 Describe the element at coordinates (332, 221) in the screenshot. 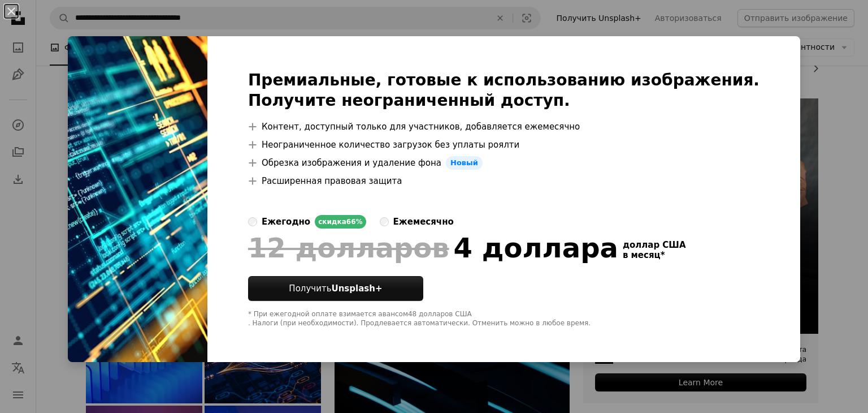

I see `font: скидка` at that location.